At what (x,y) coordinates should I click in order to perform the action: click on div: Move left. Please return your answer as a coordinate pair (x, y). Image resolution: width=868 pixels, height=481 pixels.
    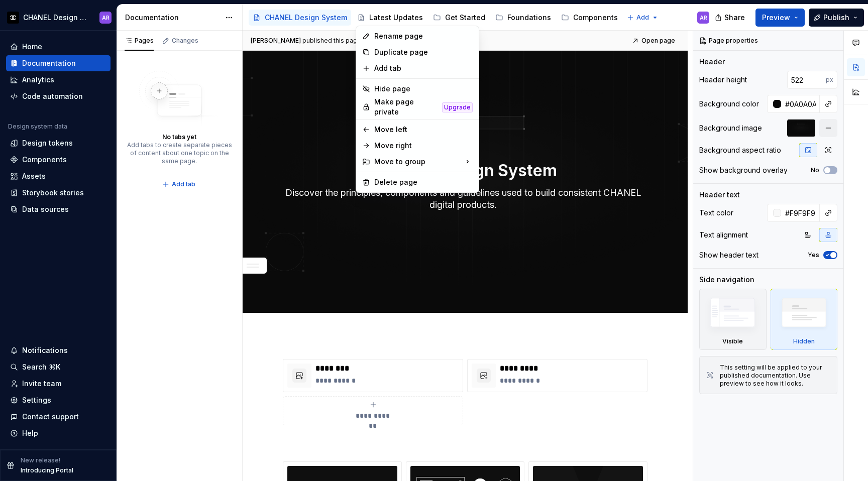
    Looking at the image, I should click on (424, 130).